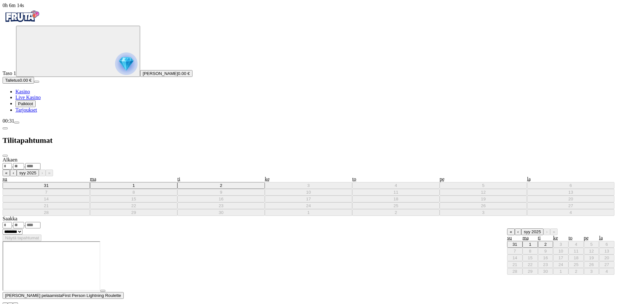  I want to click on abbr: 15. syyskuuta 2025, so click(134, 199).